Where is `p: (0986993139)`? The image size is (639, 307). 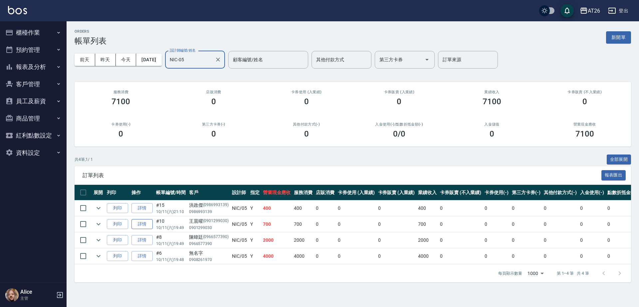
p: (0986993139) is located at coordinates (216, 205).